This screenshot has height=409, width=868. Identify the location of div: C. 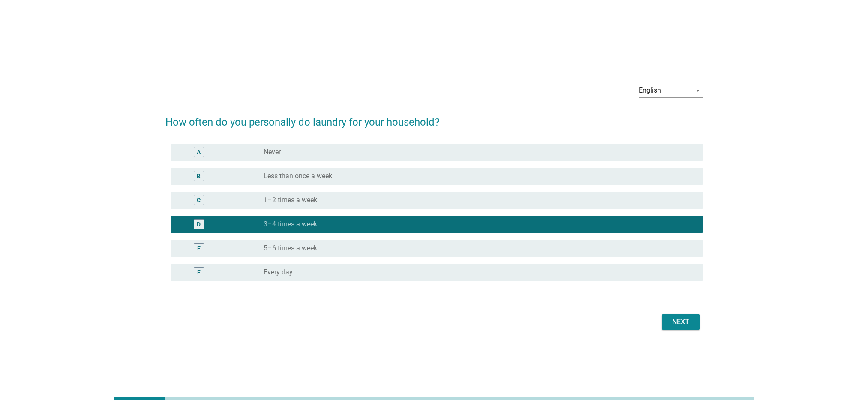
(199, 201).